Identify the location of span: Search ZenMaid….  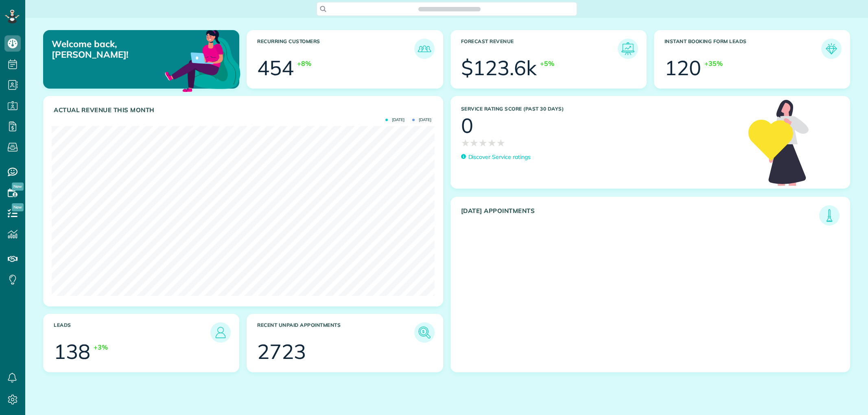
(449, 9).